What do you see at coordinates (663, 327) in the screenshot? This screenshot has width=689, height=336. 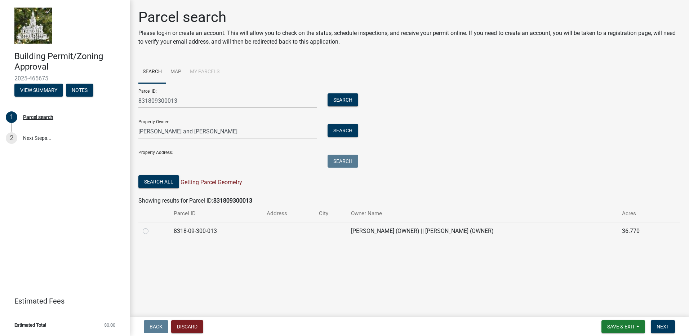 I see `span: Next` at bounding box center [663, 327].